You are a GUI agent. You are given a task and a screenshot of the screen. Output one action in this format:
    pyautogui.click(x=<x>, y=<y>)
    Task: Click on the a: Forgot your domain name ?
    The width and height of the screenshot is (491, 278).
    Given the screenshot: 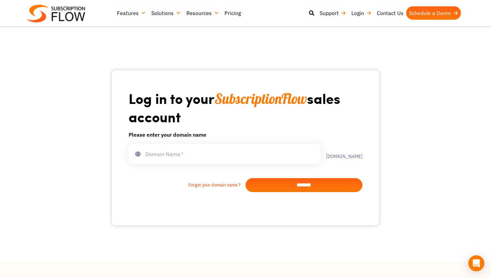 What is the action you would take?
    pyautogui.click(x=187, y=185)
    